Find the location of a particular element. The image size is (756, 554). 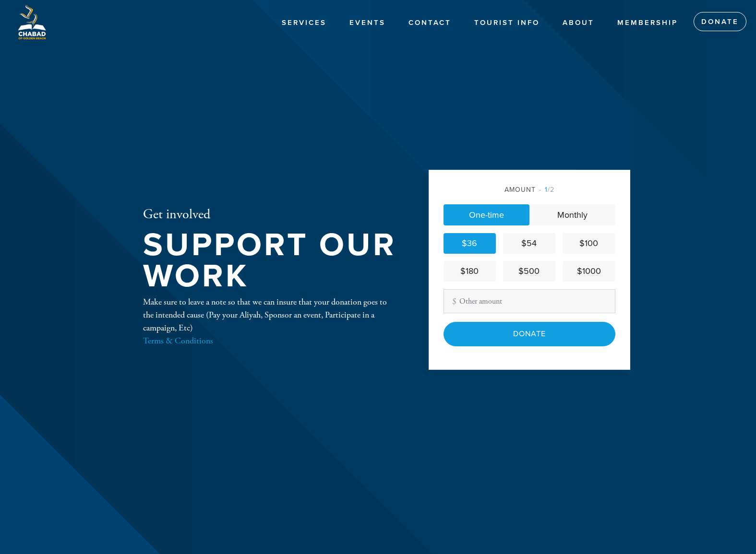

input: Donate is located at coordinates (530, 334).